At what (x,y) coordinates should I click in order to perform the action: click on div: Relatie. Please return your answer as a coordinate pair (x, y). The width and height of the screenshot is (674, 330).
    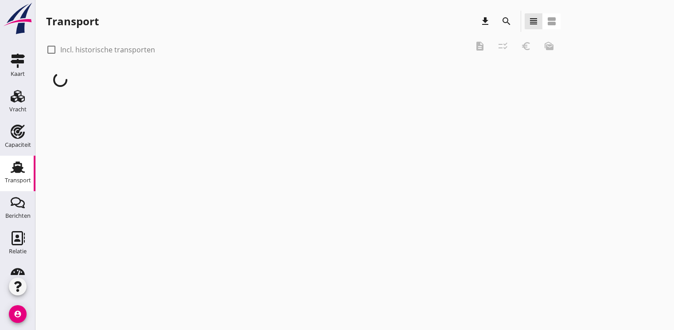
    Looking at the image, I should click on (18, 251).